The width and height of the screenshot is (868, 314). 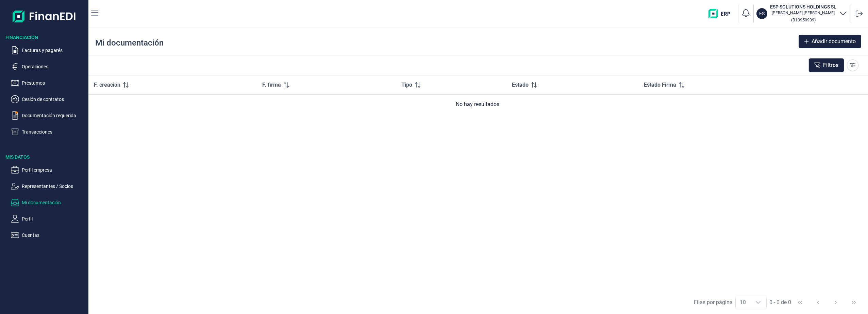 What do you see at coordinates (48, 170) in the screenshot?
I see `button: Perfil empresa` at bounding box center [48, 170].